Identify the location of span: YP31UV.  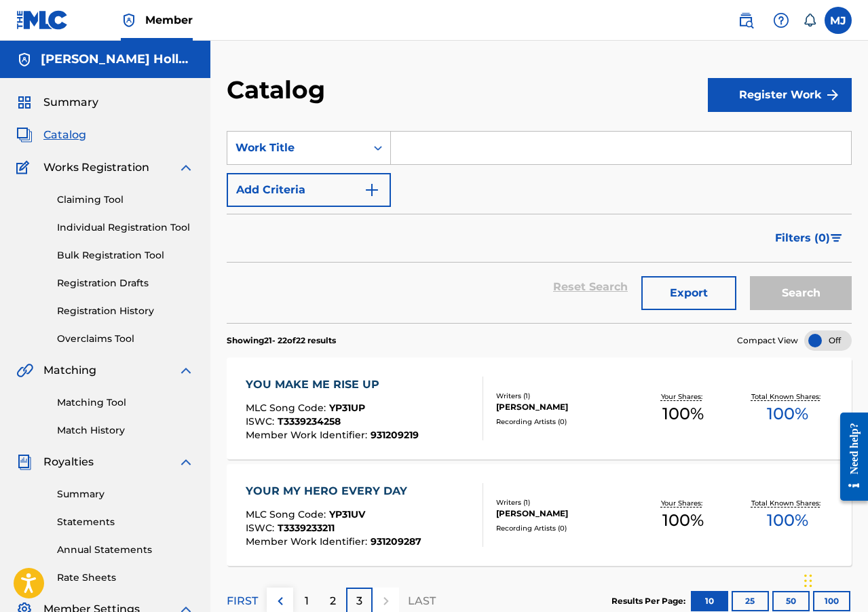
(347, 514).